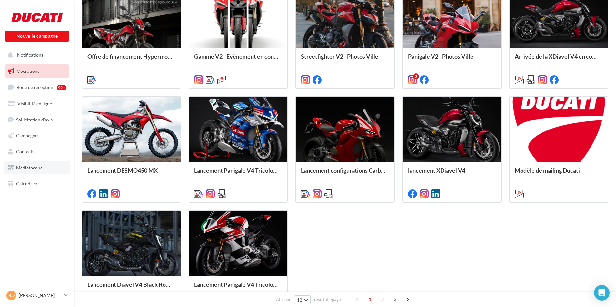 This screenshot has height=307, width=616. What do you see at coordinates (25, 152) in the screenshot?
I see `span: Contacts` at bounding box center [25, 152].